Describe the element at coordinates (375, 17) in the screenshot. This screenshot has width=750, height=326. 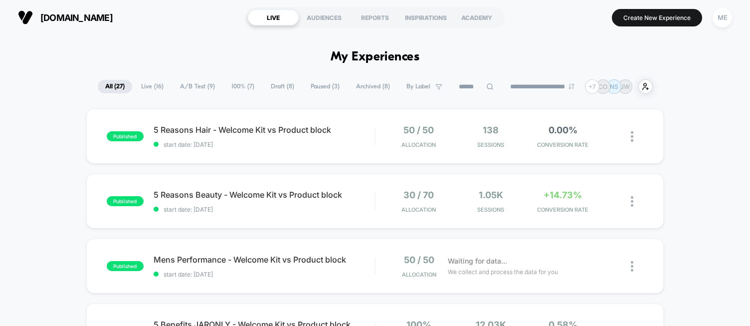
I see `div: REPORTS` at that location.